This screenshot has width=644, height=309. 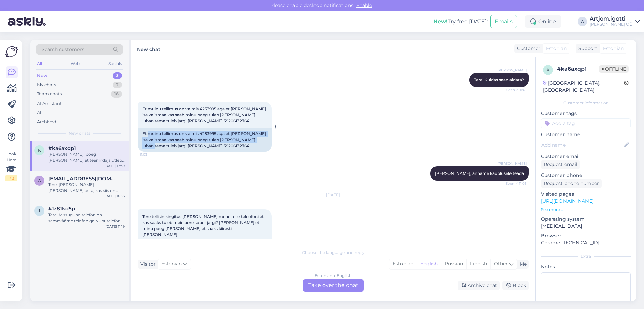 I want to click on div: Customer, so click(x=528, y=48).